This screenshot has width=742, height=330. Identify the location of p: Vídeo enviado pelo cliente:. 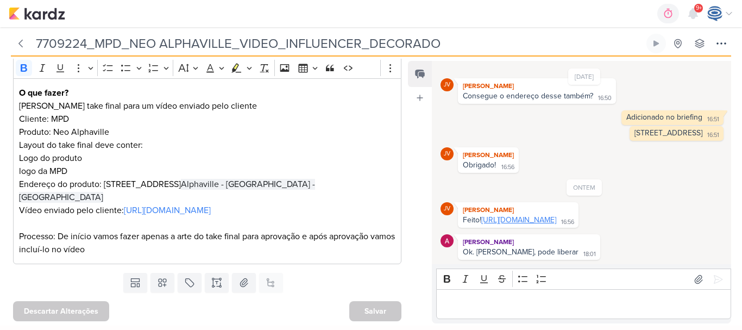
(207, 210).